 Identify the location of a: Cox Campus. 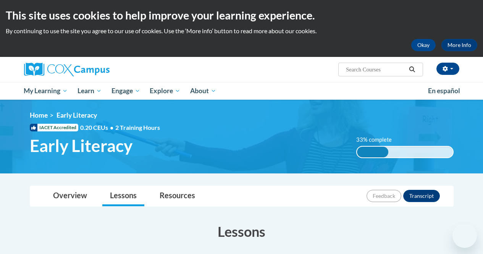
(93, 69).